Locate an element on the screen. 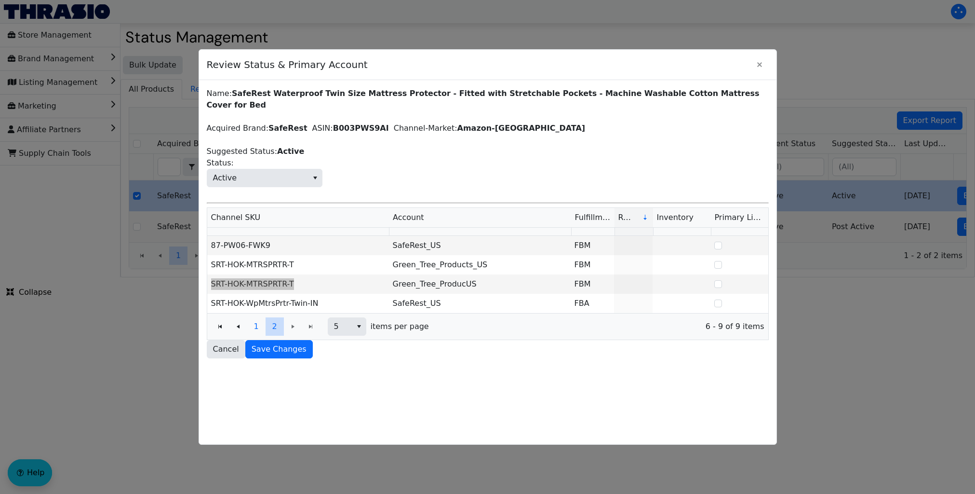 The height and width of the screenshot is (494, 975). span: Active is located at coordinates (225, 178).